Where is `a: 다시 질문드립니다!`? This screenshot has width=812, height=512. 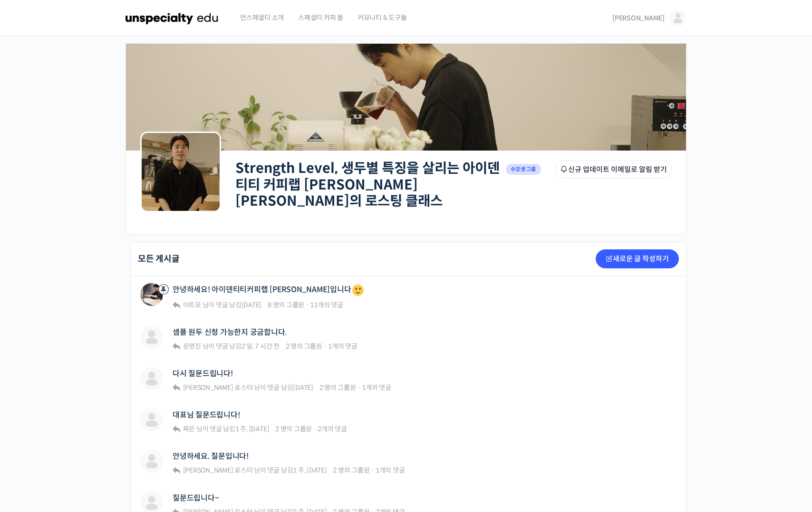 a: 다시 질문드립니다! is located at coordinates (202, 374).